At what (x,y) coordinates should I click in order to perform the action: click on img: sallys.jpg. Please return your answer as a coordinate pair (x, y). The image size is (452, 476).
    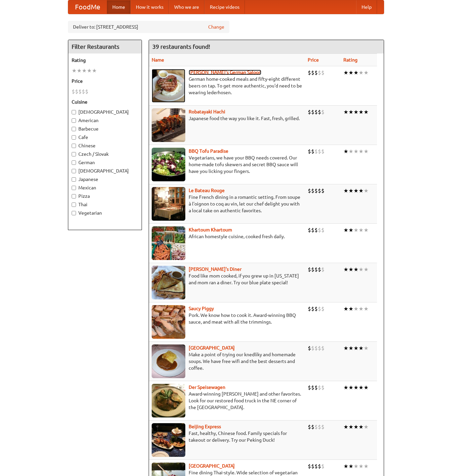
    Looking at the image, I should click on (169, 282).